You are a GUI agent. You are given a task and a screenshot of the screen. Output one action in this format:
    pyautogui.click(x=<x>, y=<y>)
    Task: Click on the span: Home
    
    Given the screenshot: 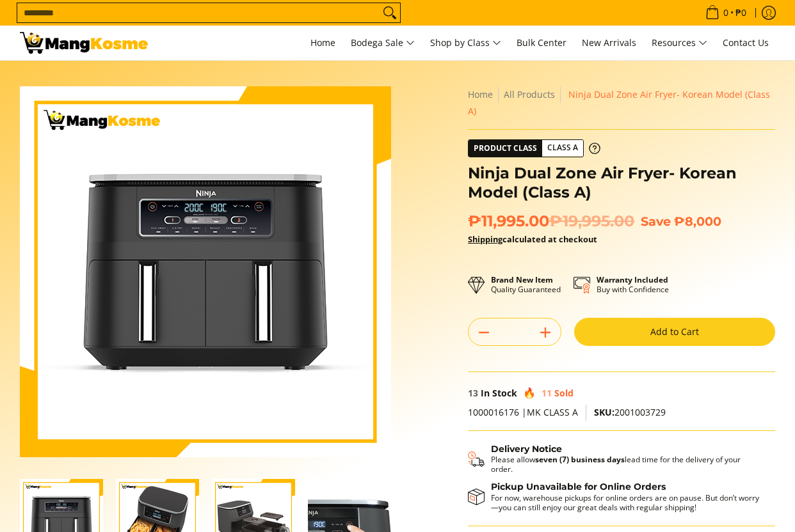 What is the action you would take?
    pyautogui.click(x=323, y=42)
    